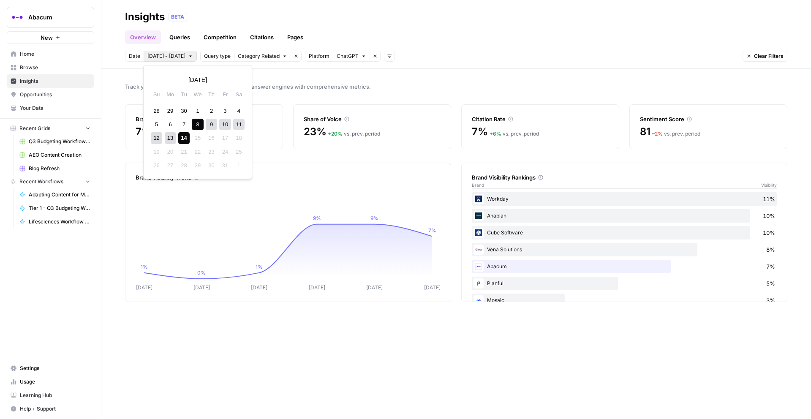  I want to click on button: Recent Workflows, so click(50, 182).